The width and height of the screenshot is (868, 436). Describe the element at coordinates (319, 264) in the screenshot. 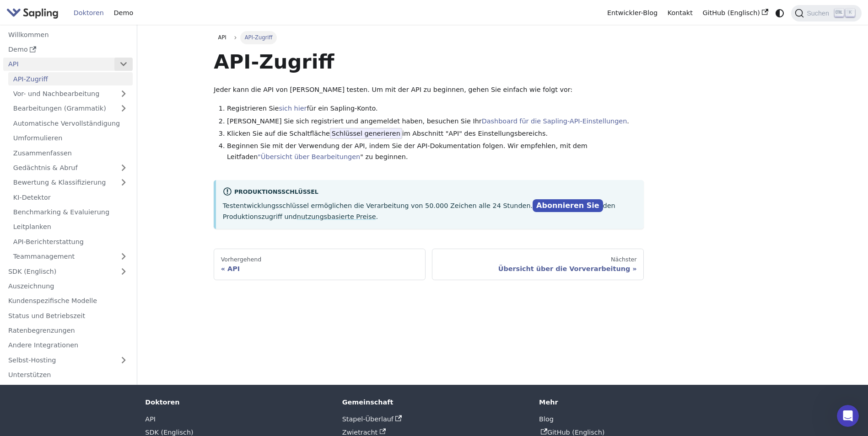

I see `a: VorhergehendAPI` at that location.